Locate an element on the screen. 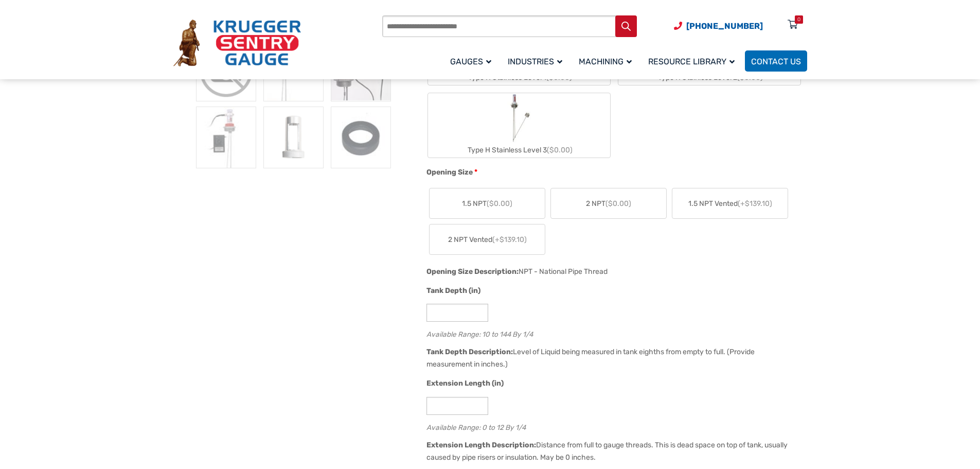 The width and height of the screenshot is (980, 469). span: Industries is located at coordinates (535, 61).